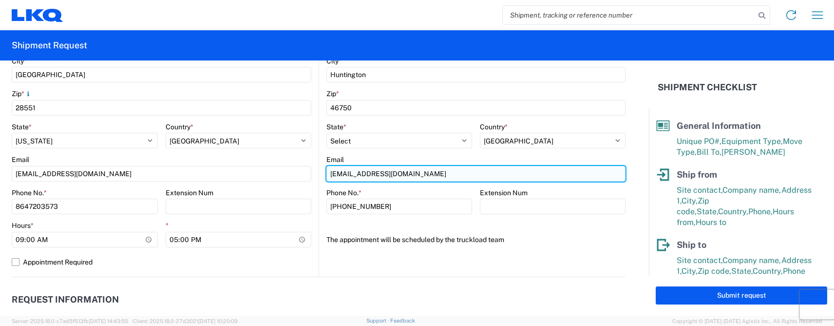 This screenshot has width=834, height=326. I want to click on label: Appointment Required, so click(161, 262).